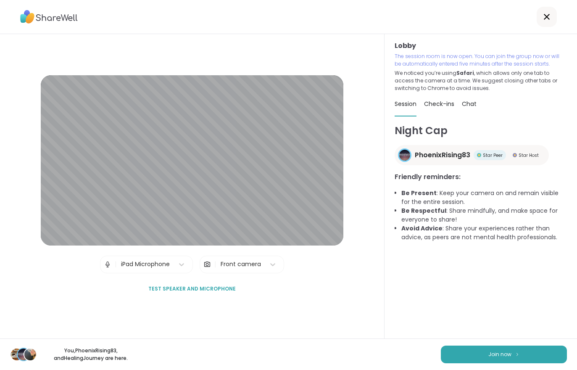 This screenshot has height=370, width=577. I want to click on li: : Share your experiences rather than advice, as peers are not mental health professionals., so click(484, 233).